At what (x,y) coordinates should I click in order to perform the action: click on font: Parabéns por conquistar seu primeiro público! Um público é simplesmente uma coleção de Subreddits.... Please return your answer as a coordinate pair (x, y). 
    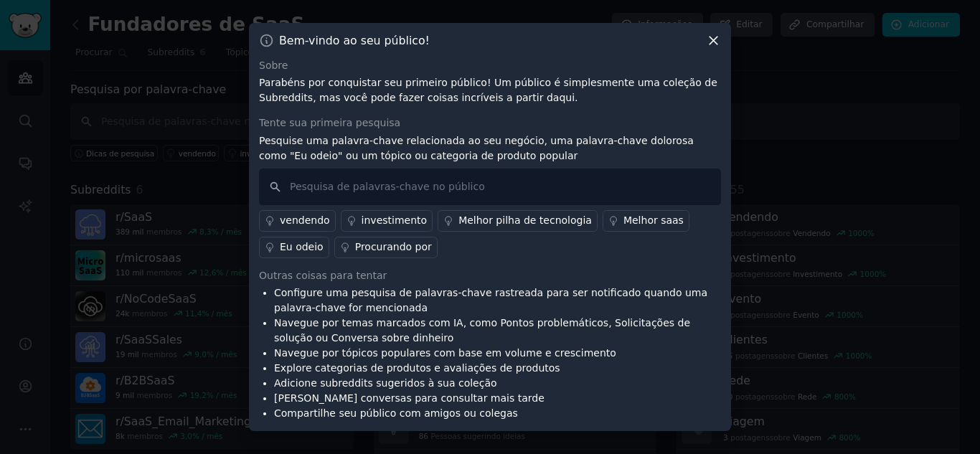
    Looking at the image, I should click on (488, 90).